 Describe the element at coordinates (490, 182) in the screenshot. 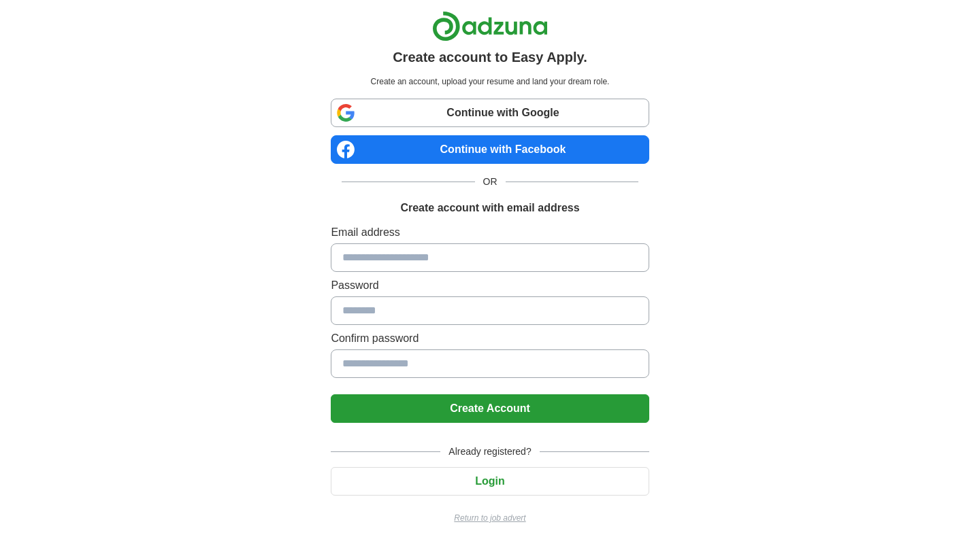

I see `span: OR` at that location.